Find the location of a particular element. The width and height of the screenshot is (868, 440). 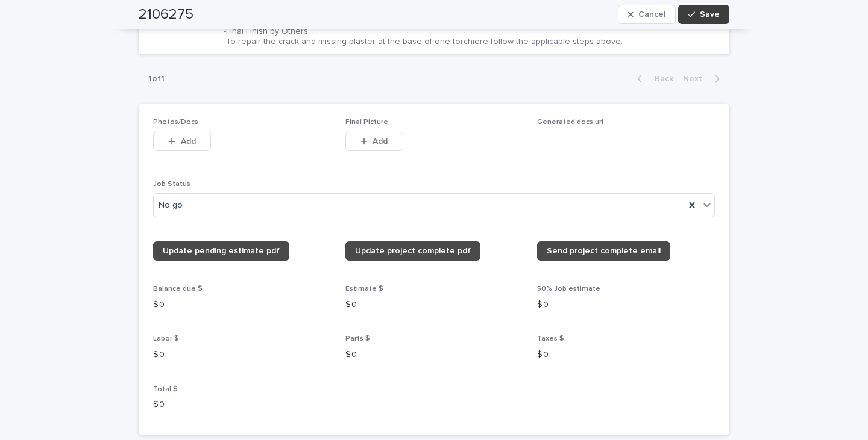

button: Back is located at coordinates (652, 79).